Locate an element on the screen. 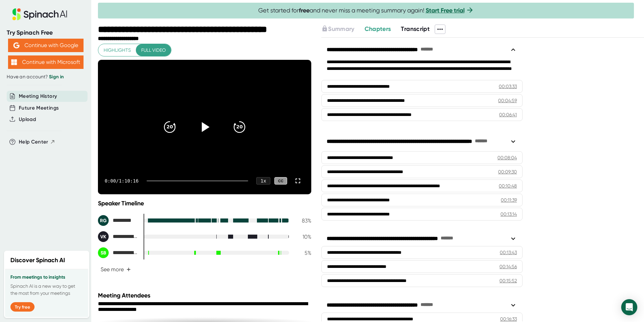 The width and height of the screenshot is (644, 322). img: Aehbyd4JwY73AAAAAElFTkSuQmCC is located at coordinates (16, 45).